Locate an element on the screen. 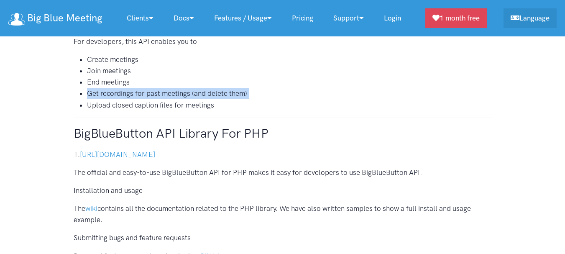 This screenshot has width=565, height=254. li: Upload closed caption files for meetings is located at coordinates (289, 105).